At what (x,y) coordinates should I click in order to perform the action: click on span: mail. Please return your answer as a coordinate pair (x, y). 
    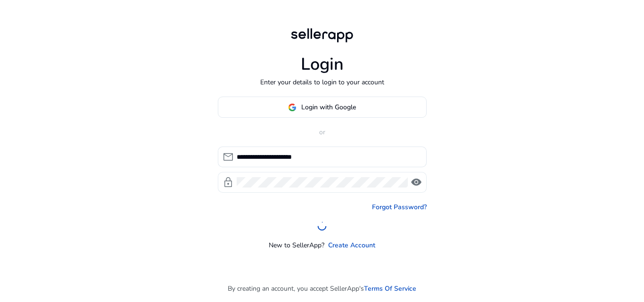
    Looking at the image, I should click on (229, 157).